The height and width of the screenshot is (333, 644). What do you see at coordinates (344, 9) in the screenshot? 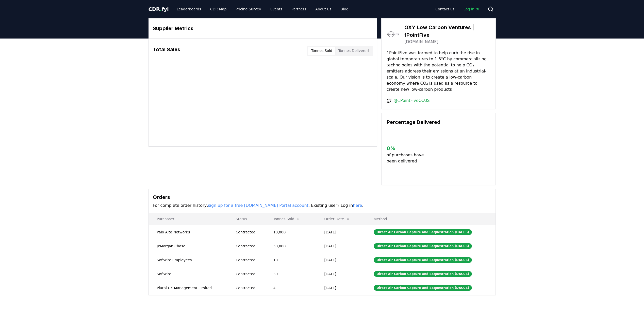
I see `a: Blog` at bounding box center [344, 9].